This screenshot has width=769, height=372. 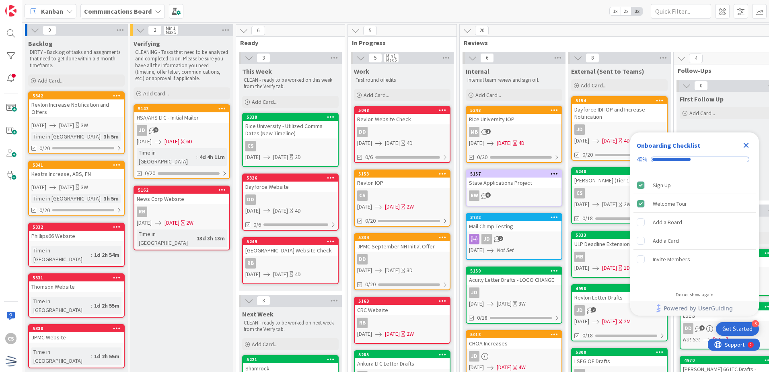 I want to click on div: 5248Rice University IOP, so click(x=514, y=115).